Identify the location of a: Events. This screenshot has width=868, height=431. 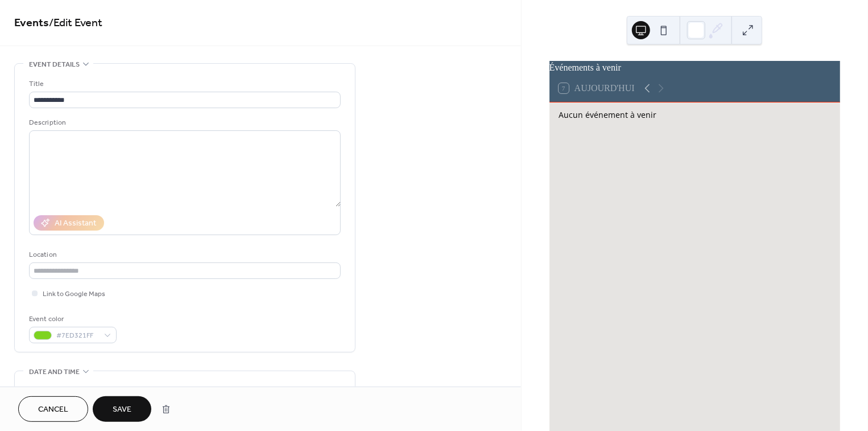
(32, 23).